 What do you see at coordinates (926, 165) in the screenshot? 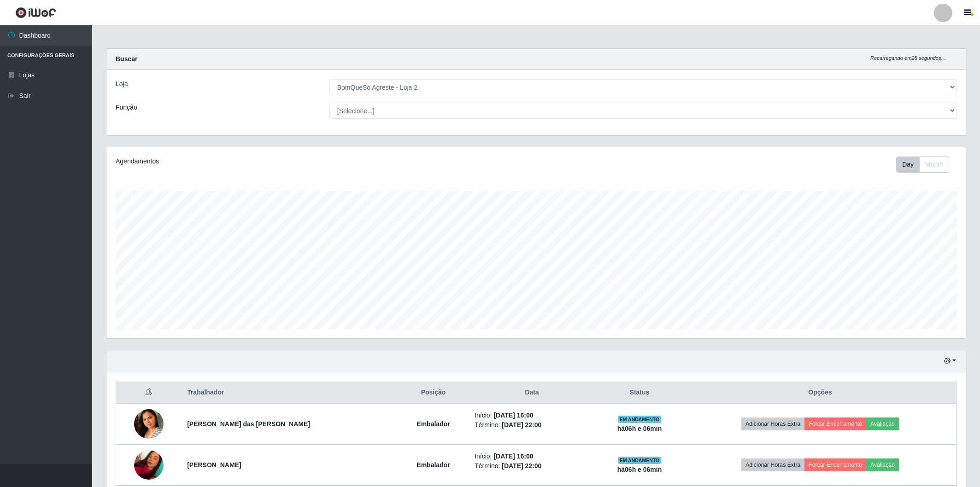
I see `div: Toolbar with button groups` at bounding box center [926, 165].